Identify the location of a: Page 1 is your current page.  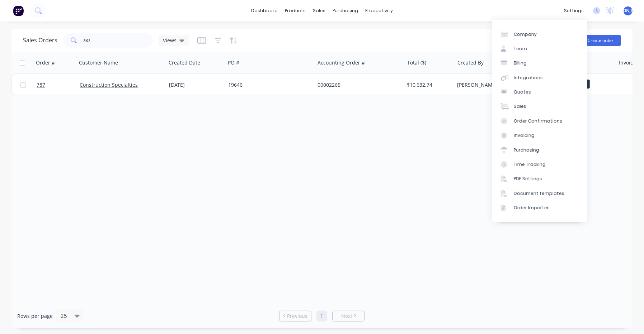
(322, 316).